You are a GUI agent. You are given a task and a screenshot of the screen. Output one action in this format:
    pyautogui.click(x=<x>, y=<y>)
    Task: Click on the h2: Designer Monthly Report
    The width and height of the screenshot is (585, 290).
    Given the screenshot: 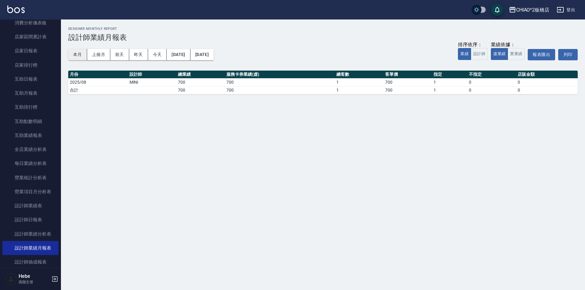 What is the action you would take?
    pyautogui.click(x=323, y=29)
    